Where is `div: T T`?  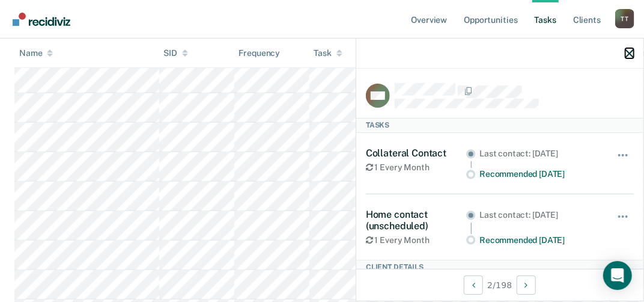 div: T T is located at coordinates (625, 19).